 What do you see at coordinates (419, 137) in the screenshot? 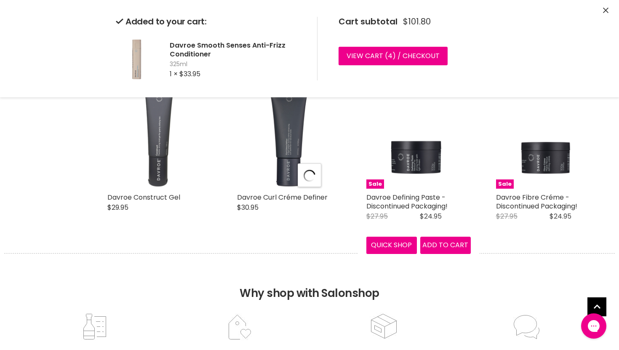
I see `img: Davroe Defining Paste - Discontinued Packaging!` at bounding box center [419, 137].